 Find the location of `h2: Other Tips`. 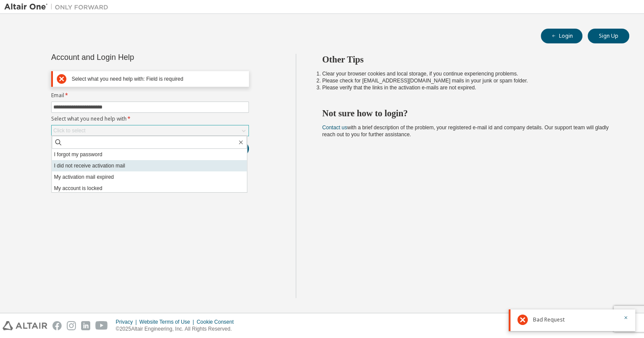

h2: Other Tips is located at coordinates (468, 59).